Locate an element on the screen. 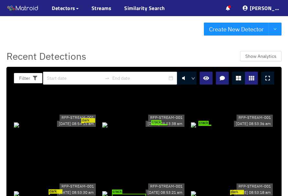 The image size is (288, 196). span: swap-right is located at coordinates (107, 78).